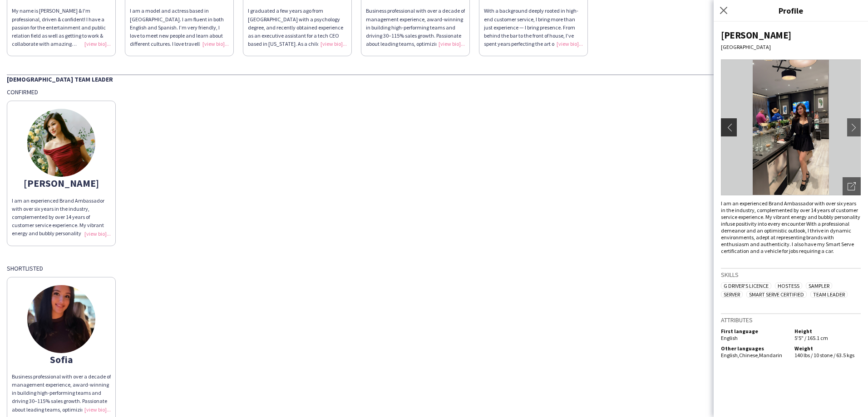 This screenshot has height=417, width=868. Describe the element at coordinates (754, 349) in the screenshot. I see `h5: Other languages` at that location.